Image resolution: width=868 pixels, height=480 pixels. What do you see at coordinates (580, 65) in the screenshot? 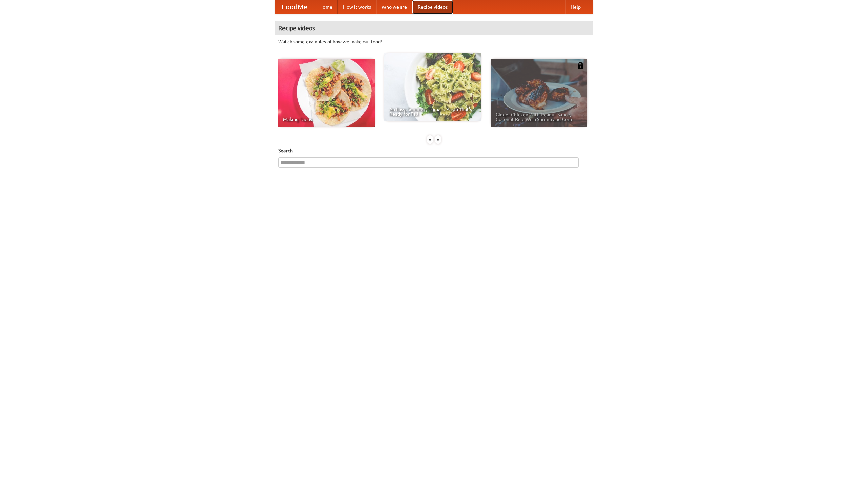
I see `img: 483408.png` at bounding box center [580, 65].